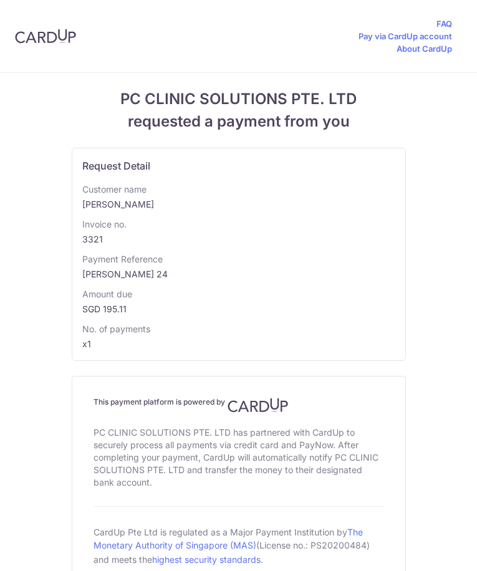 The width and height of the screenshot is (477, 571). What do you see at coordinates (239, 99) in the screenshot?
I see `span: PC CLINIC SOLUTIONS PTE. LTD` at bounding box center [239, 99].